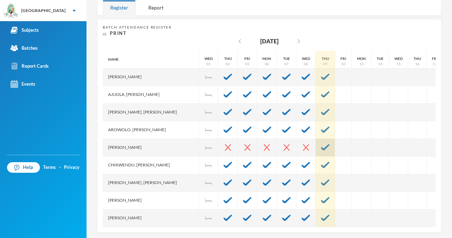 This screenshot has height=238, width=452. Describe the element at coordinates (11, 11) in the screenshot. I see `img: logo` at that location.